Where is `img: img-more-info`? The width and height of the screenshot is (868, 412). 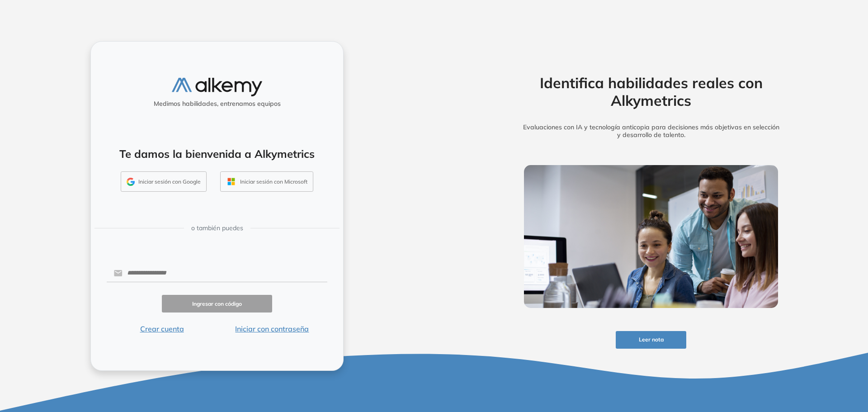
img: img-more-info is located at coordinates (651, 237).